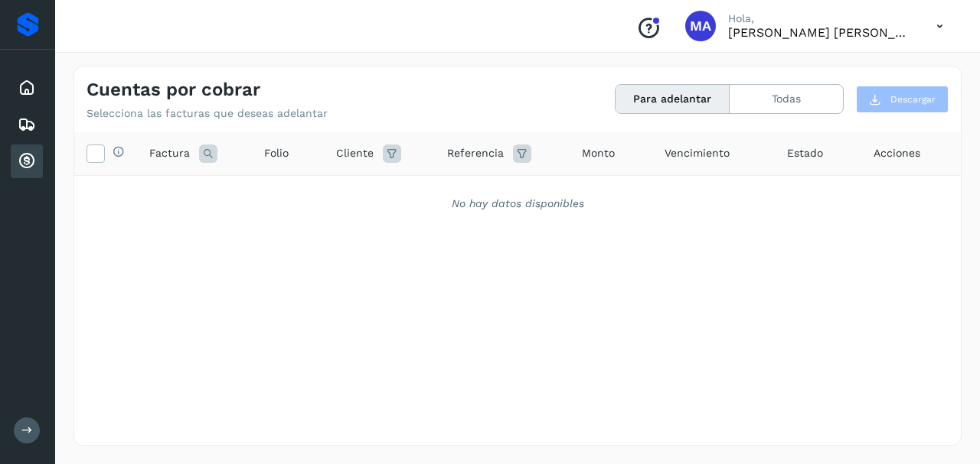  Describe the element at coordinates (912, 99) in the screenshot. I see `span: Descargar` at that location.